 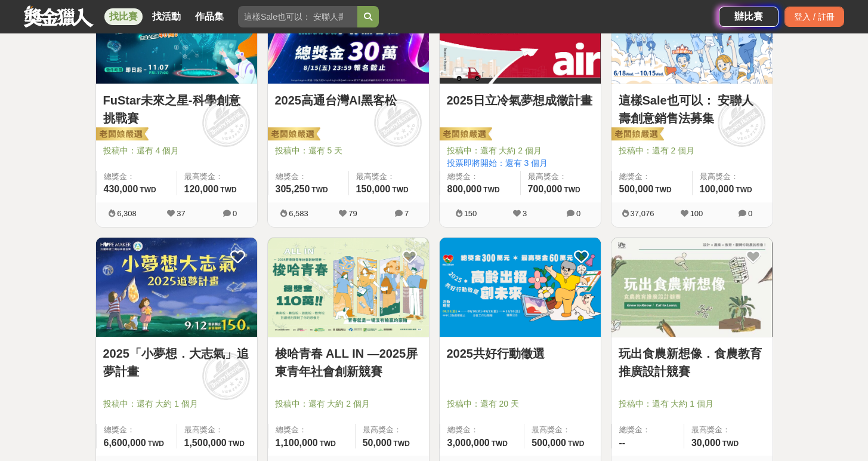 I want to click on span: 6,308, so click(x=127, y=213).